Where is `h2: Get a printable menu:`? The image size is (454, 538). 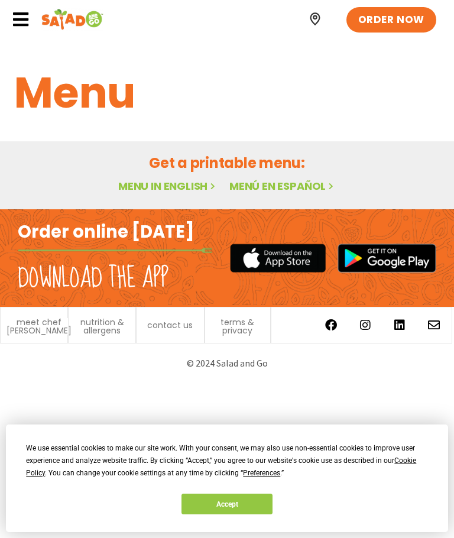
h2: Get a printable menu: is located at coordinates (227, 163).